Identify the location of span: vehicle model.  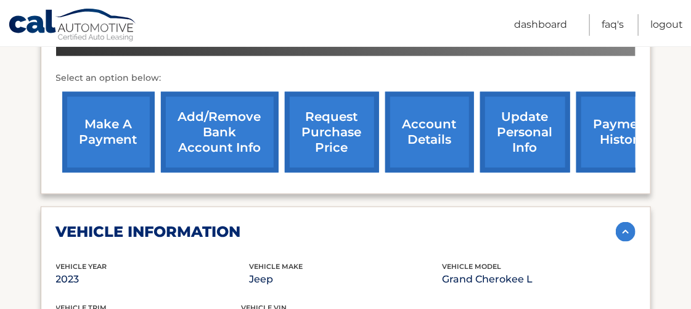
(471, 266).